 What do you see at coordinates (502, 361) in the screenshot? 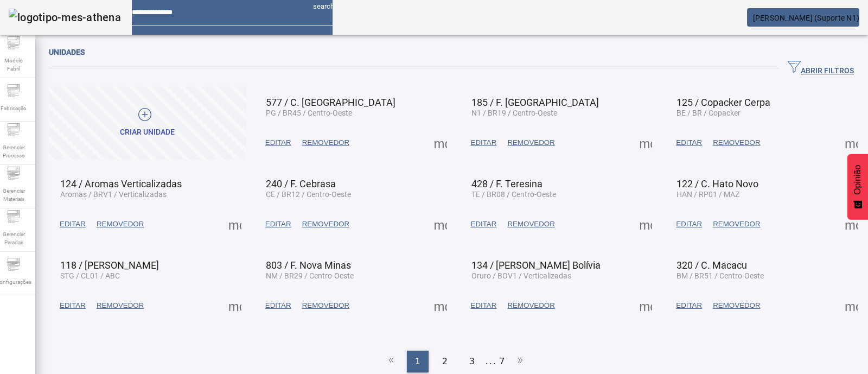
I see `font: 7` at bounding box center [502, 361].